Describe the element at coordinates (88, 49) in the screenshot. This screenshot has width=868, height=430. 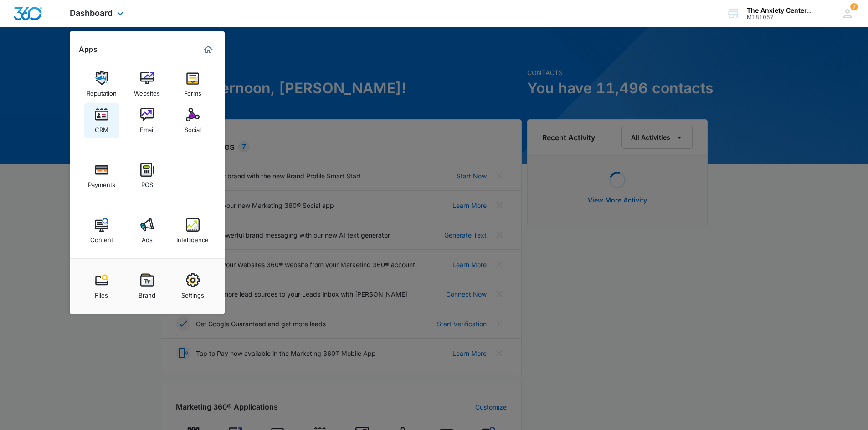
I see `h2: Apps` at that location.